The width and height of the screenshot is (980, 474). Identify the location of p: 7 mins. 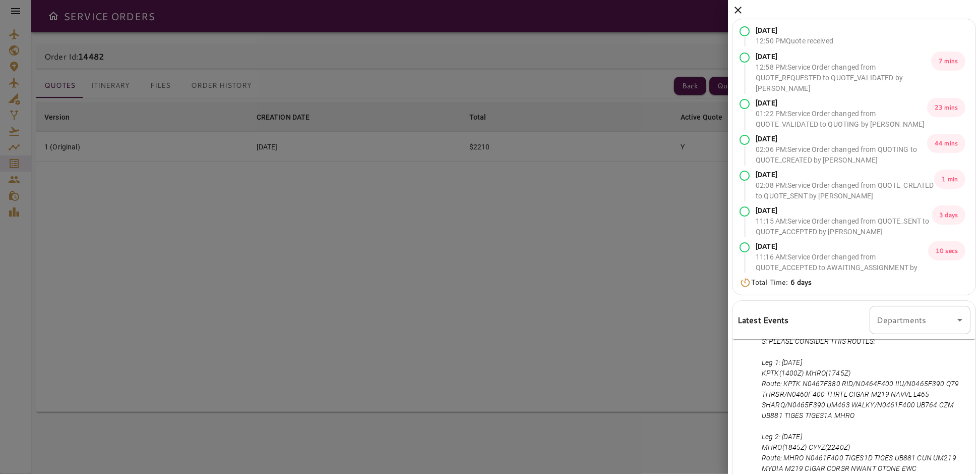
(948, 61).